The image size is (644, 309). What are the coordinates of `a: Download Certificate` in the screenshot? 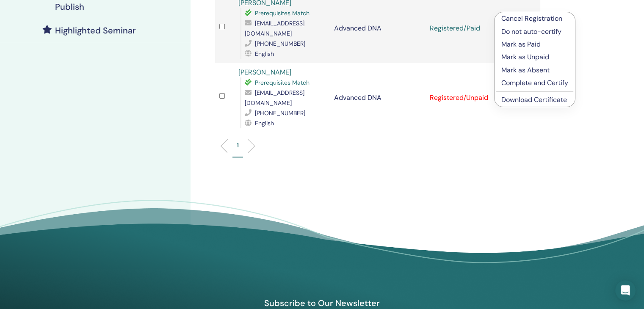 It's located at (534, 99).